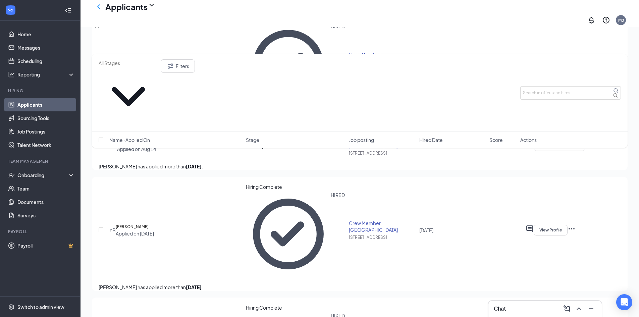  What do you see at coordinates (99, 7) in the screenshot?
I see `a: ChevronLeft` at bounding box center [99, 7].